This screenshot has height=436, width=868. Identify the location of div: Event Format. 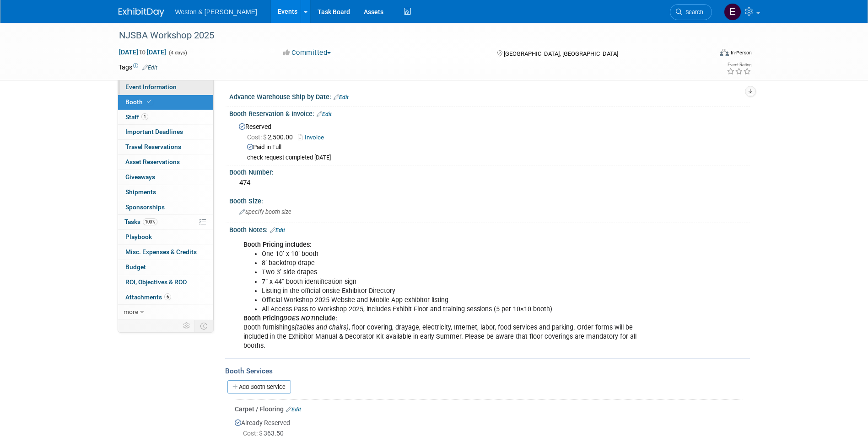
(705, 54).